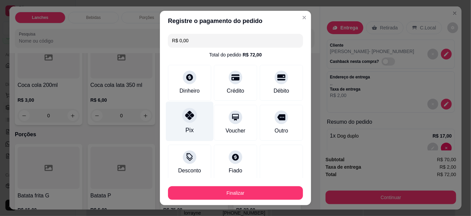  I want to click on button: Close, so click(304, 18).